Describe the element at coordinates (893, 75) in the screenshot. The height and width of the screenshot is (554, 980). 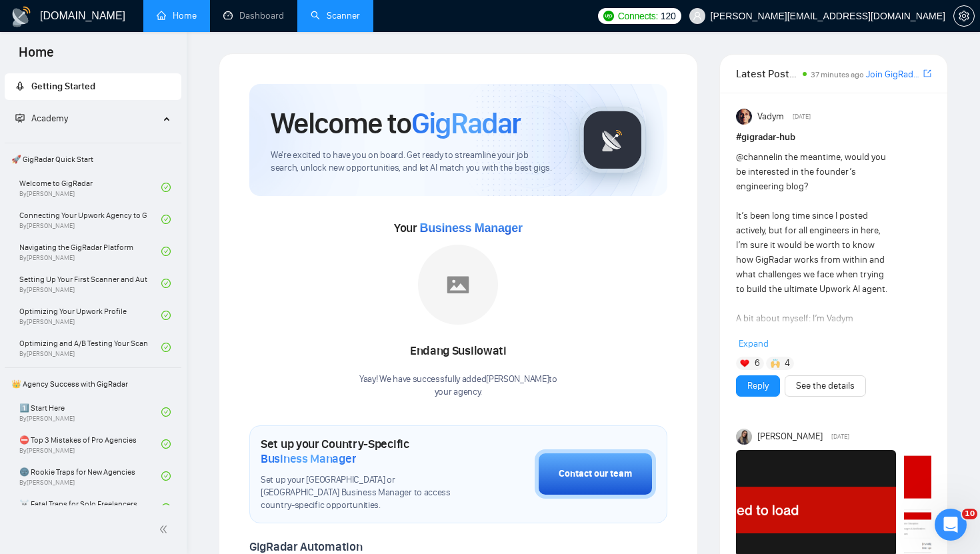
I see `a: Join GigRadar Slack Community` at that location.